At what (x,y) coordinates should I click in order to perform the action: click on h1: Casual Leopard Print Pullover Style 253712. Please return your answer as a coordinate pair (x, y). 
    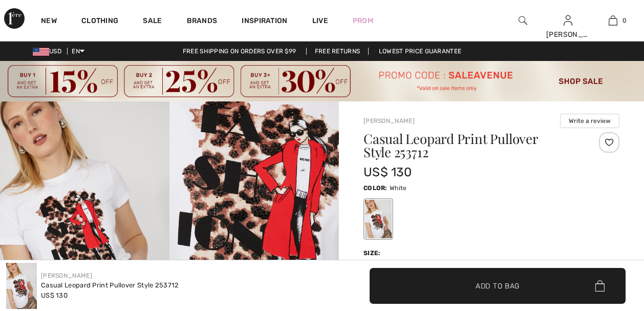
    Looking at the image, I should click on (470, 145).